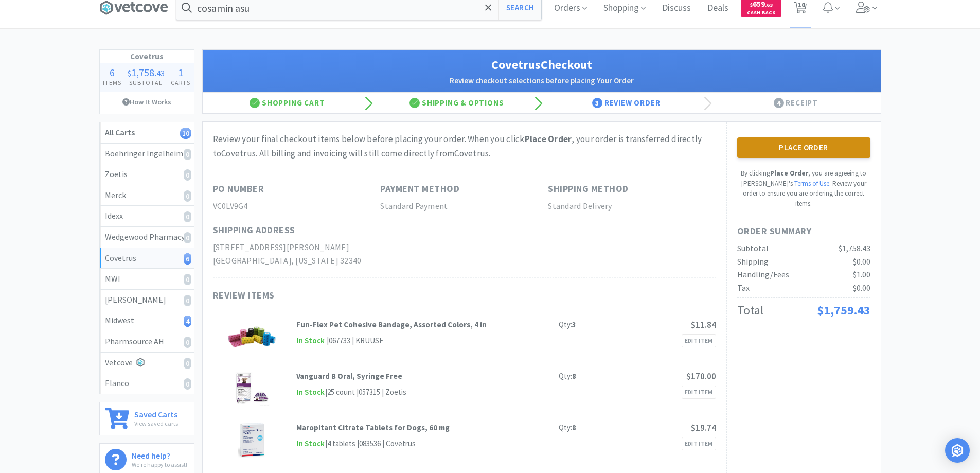 The height and width of the screenshot is (473, 980). What do you see at coordinates (147, 342) in the screenshot?
I see `div: Pharmsource AH` at bounding box center [147, 342].